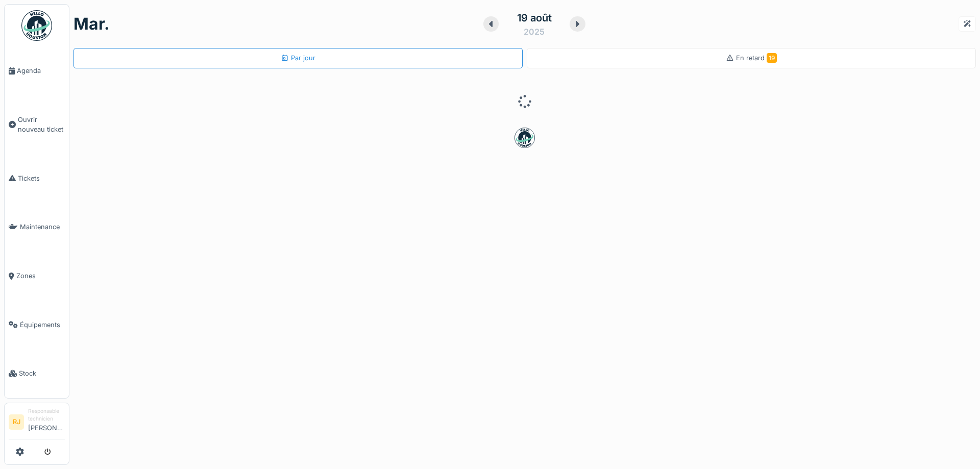  What do you see at coordinates (757, 58) in the screenshot?
I see `span: En retard` at bounding box center [757, 58].